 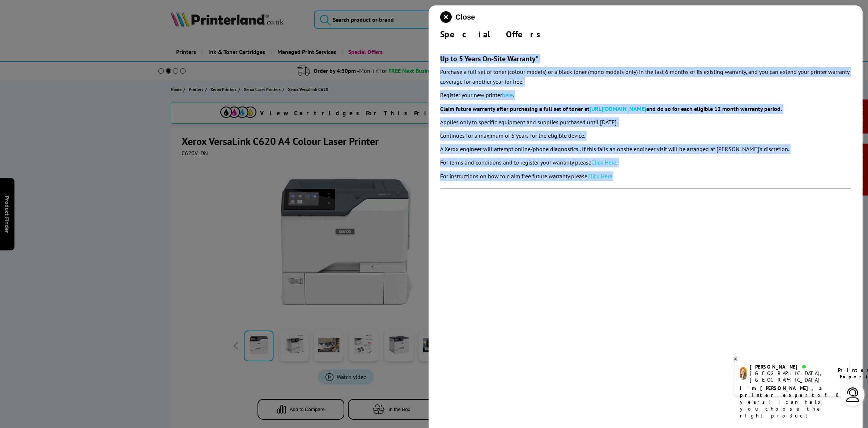 I want to click on p: For instructions on how to claim free future warranty please ., so click(x=646, y=176).